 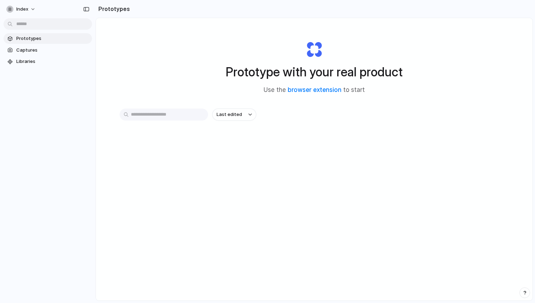 I want to click on span: Libraries, so click(x=53, y=62).